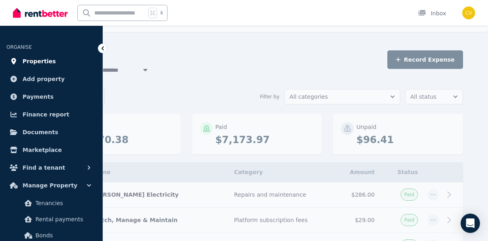 The image size is (488, 241). What do you see at coordinates (336, 97) in the screenshot?
I see `span: All categories` at bounding box center [336, 97].